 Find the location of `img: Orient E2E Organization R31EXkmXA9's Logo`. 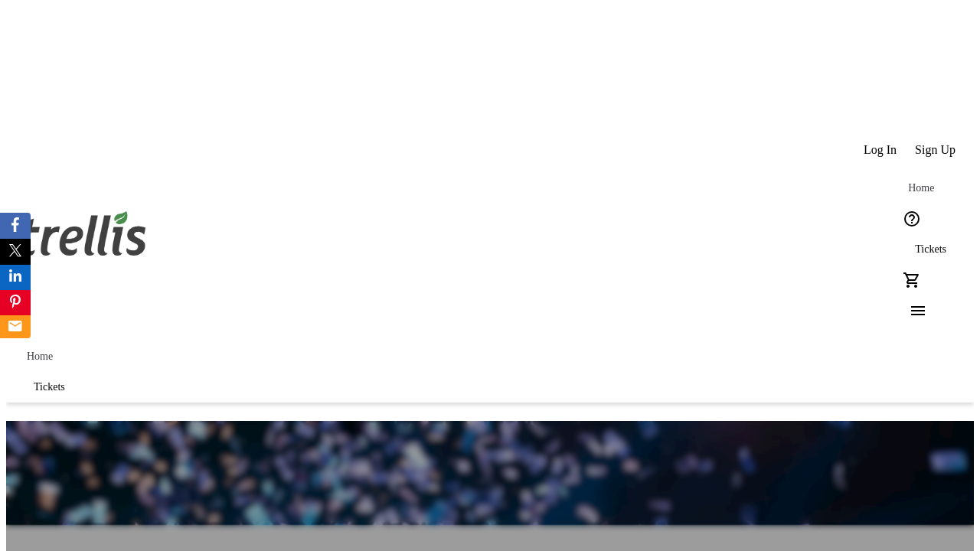

img: Orient E2E Organization R31EXkmXA9's Logo is located at coordinates (84, 233).